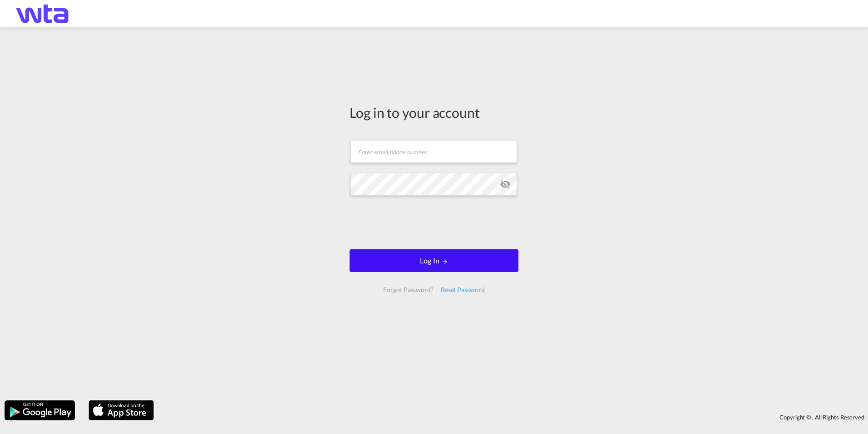  I want to click on div: Log in to your account, so click(434, 113).